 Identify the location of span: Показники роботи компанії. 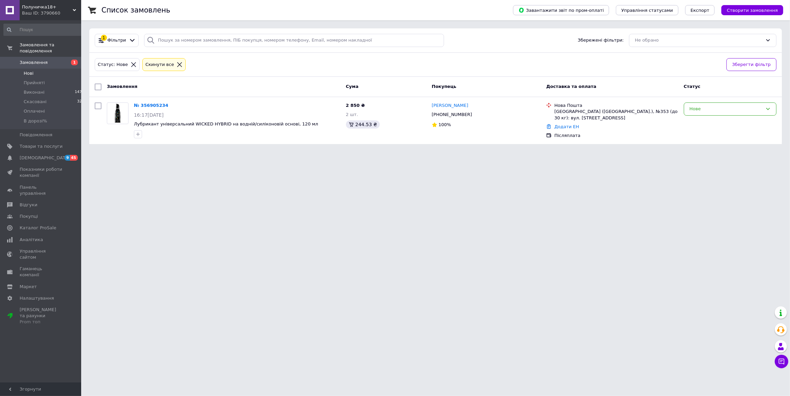
(41, 172).